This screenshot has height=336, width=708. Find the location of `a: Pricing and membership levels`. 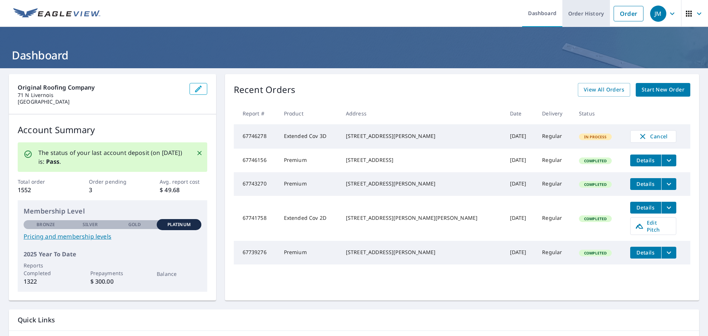

a: Pricing and membership levels is located at coordinates (113, 237).